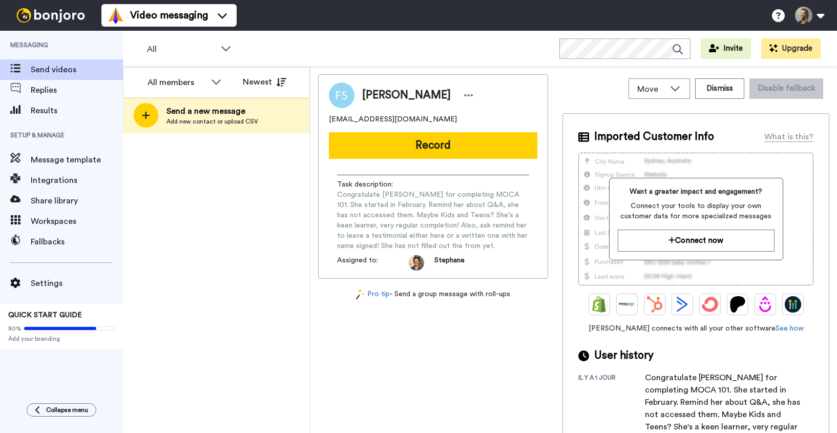  Describe the element at coordinates (360, 294) in the screenshot. I see `img: magic-wand.svg` at that location.